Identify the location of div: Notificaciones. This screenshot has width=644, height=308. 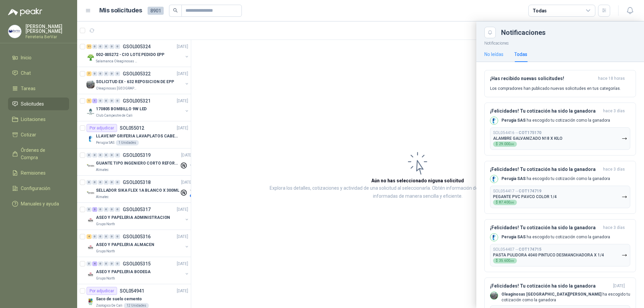
(569, 32).